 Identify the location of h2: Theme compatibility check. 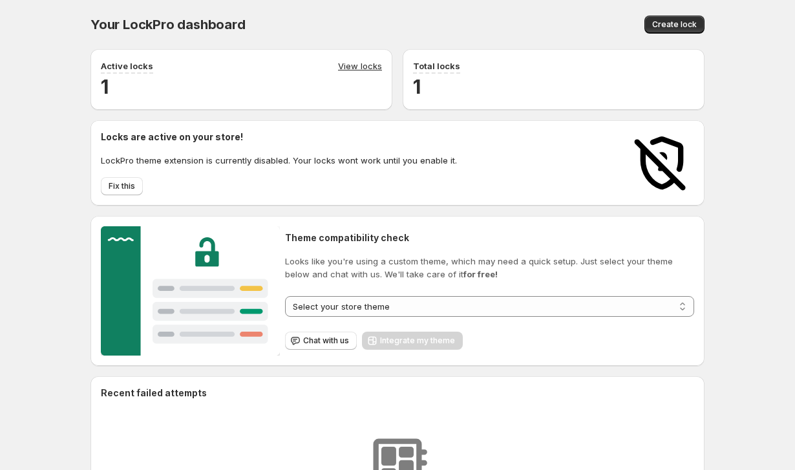
(489, 238).